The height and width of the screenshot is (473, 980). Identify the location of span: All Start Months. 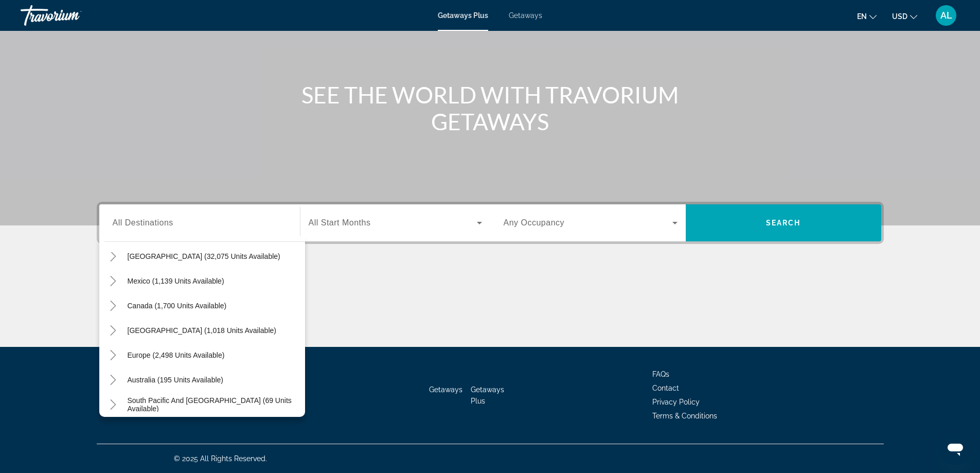
(340, 222).